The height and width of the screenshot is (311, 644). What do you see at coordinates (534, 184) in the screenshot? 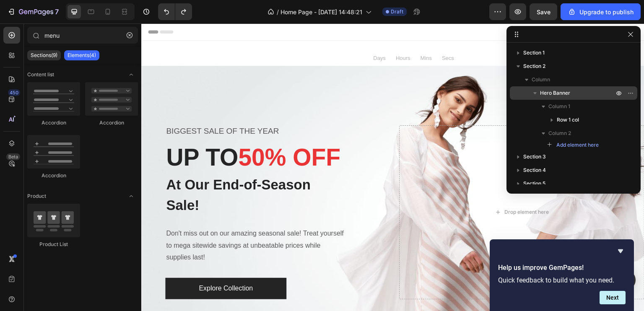
I see `span: Section 5` at bounding box center [534, 184].